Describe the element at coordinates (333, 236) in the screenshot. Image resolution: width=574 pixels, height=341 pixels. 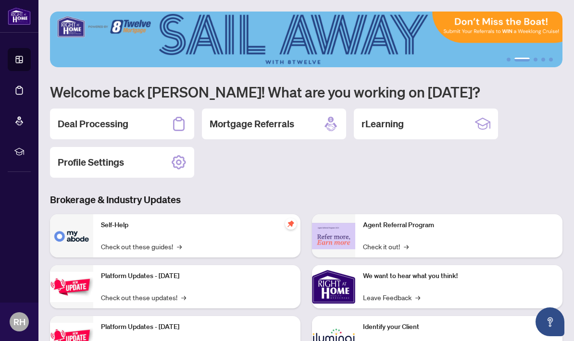
I see `img: Agent Referral Program` at that location.